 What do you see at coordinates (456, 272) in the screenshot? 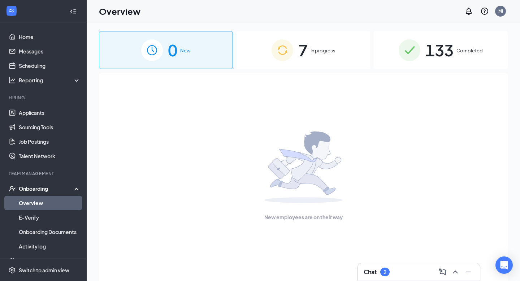
I see `svg: ChevronUp` at bounding box center [456, 272].